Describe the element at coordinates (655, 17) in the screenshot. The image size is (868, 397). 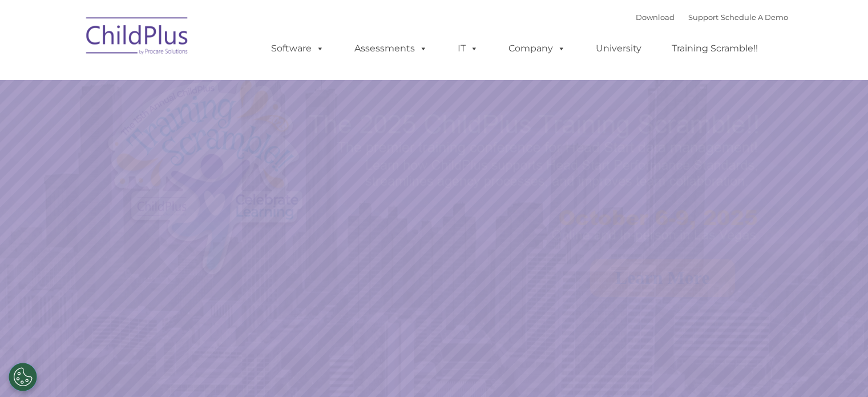
I see `a: Download` at that location.